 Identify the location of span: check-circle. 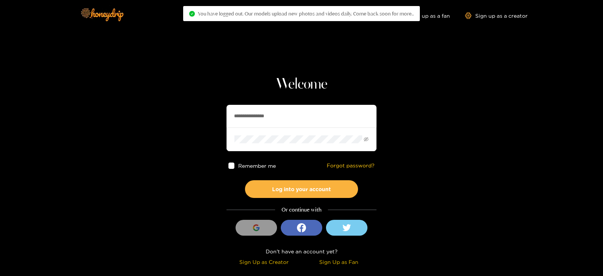
(192, 14).